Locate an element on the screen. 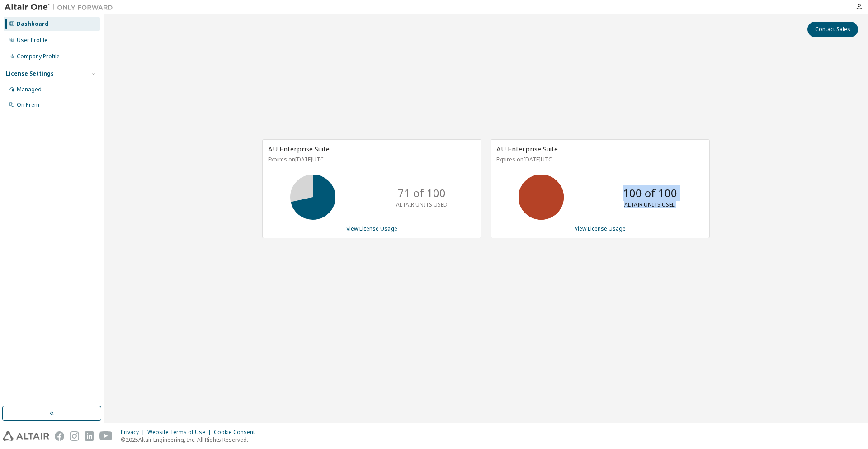  div: User Profile is located at coordinates (32, 40).